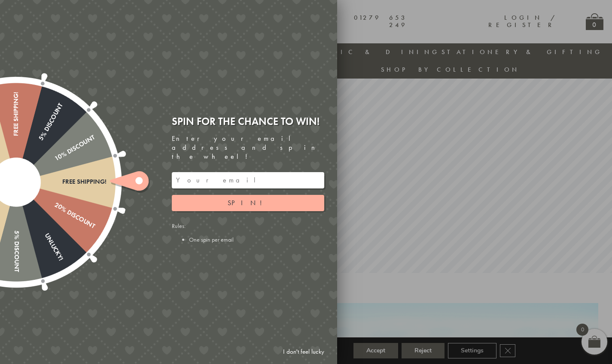 The width and height of the screenshot is (612, 364). I want to click on a: I don't feel lucky, so click(303, 352).